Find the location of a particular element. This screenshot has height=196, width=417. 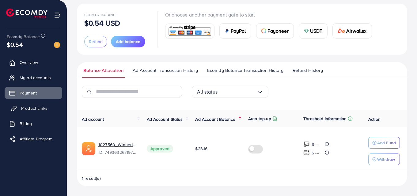

a: card is located at coordinates (190, 31).